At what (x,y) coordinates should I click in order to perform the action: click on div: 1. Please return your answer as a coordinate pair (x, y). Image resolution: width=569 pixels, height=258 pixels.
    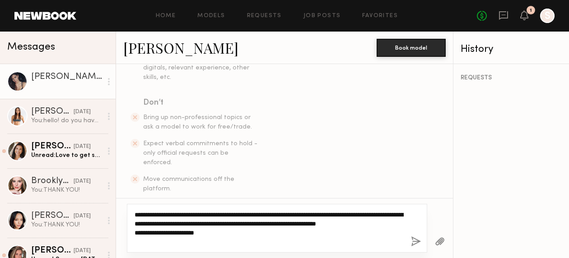
    Looking at the image, I should click on (531, 10).